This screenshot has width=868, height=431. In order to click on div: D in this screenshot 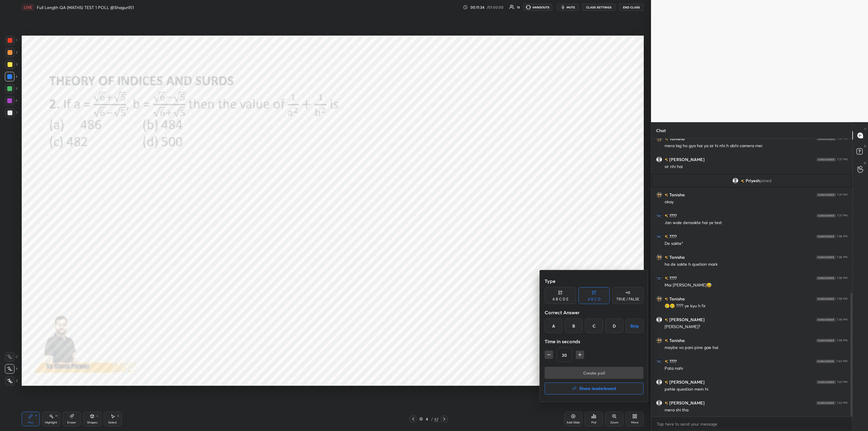, I will do `click(615, 326)`.